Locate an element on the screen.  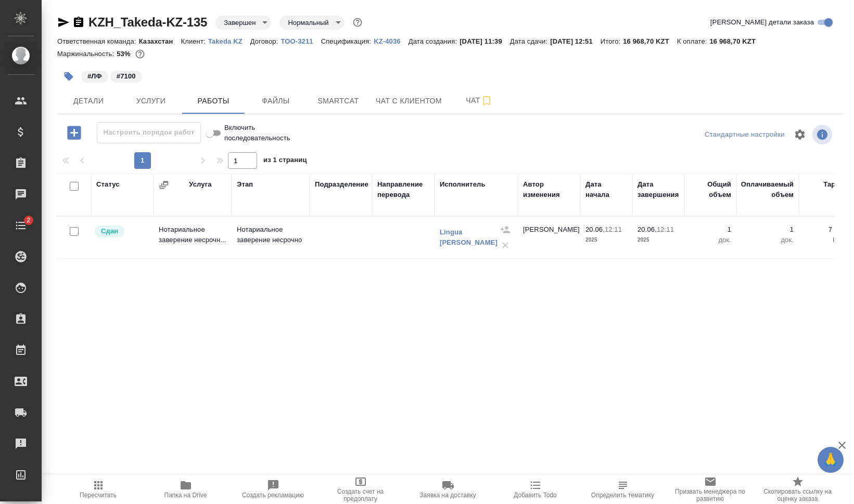
span: Посмотреть информацию is located at coordinates (823, 134).